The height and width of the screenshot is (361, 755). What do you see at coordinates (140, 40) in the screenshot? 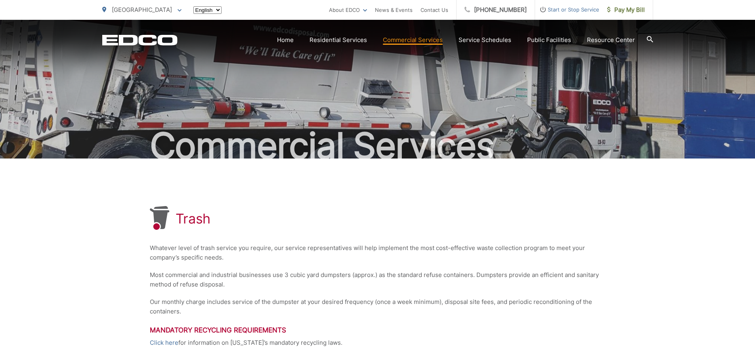
I see `a: EDCD logo. Return to the homepage.` at bounding box center [140, 40].